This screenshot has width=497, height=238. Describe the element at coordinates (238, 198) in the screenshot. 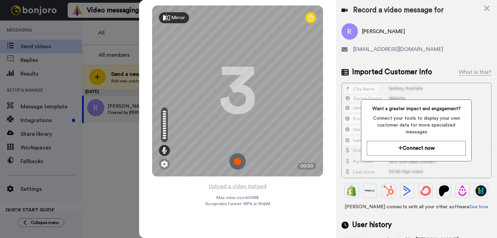

I see `span: Max video size: 500 MB` at that location.